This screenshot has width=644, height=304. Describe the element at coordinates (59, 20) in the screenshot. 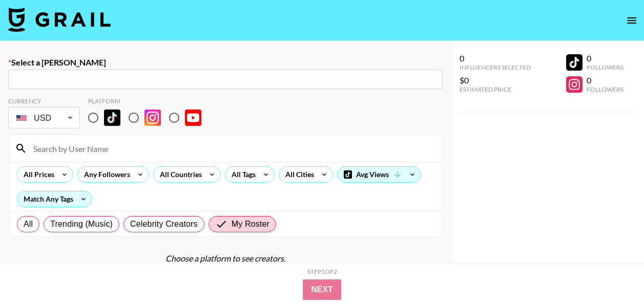

I see `img: Grail Talent` at that location.